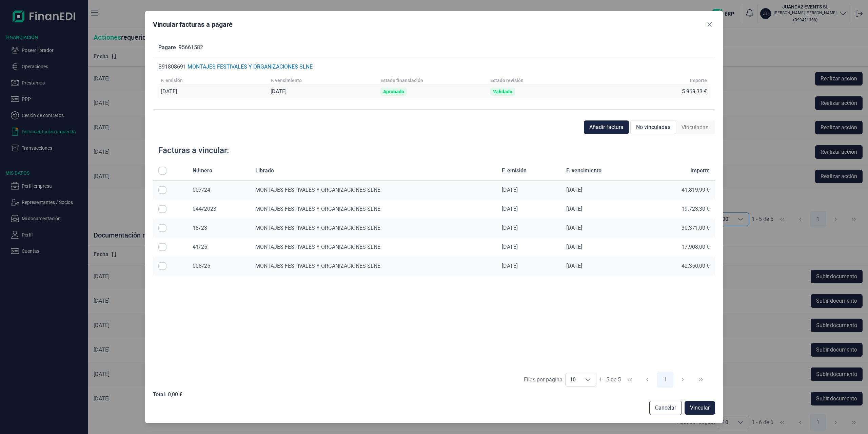  What do you see at coordinates (665, 408) in the screenshot?
I see `button: Cancelar` at bounding box center [665, 408].